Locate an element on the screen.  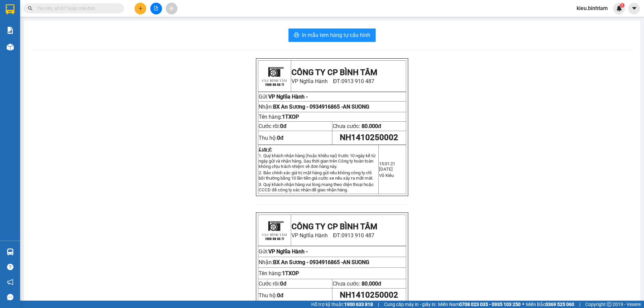
span: printer is located at coordinates (296, 35).